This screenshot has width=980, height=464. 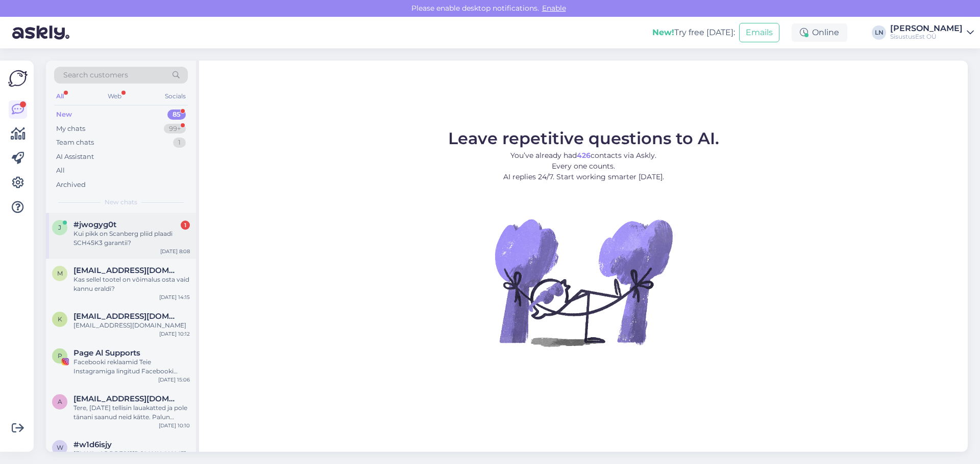 What do you see at coordinates (59, 227) in the screenshot?
I see `span: j` at bounding box center [59, 227].